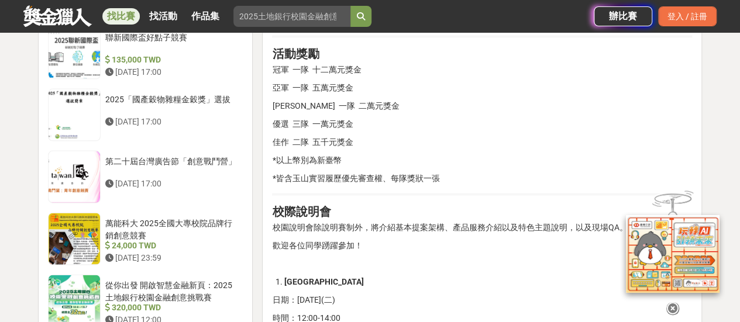 This screenshot has height=322, width=740. Describe the element at coordinates (172, 60) in the screenshot. I see `div: 135,000 TWD` at that location.